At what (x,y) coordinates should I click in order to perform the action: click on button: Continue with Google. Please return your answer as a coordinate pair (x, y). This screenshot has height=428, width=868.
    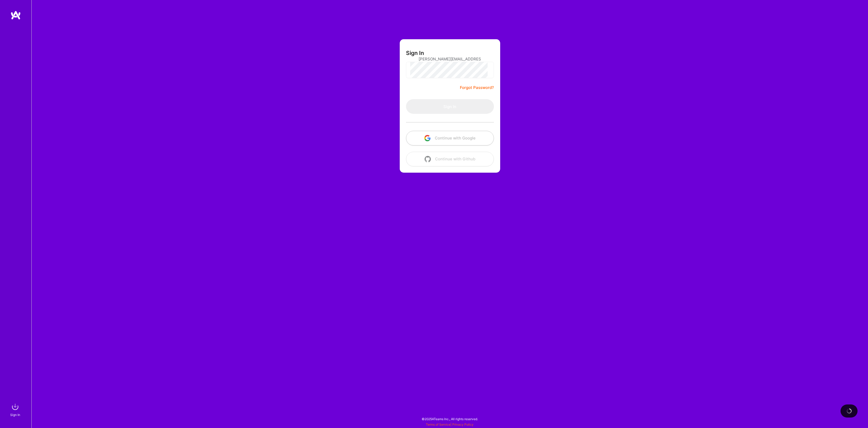
    Looking at the image, I should click on (450, 138).